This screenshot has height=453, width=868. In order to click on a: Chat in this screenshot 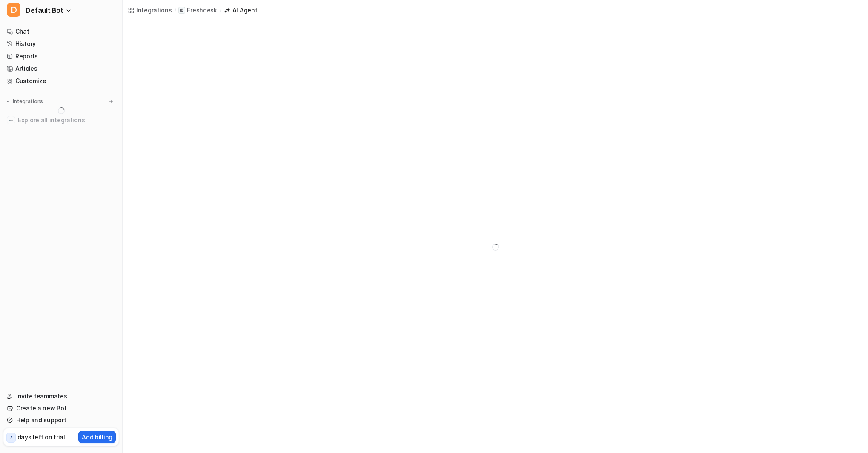, I will do `click(61, 31)`.